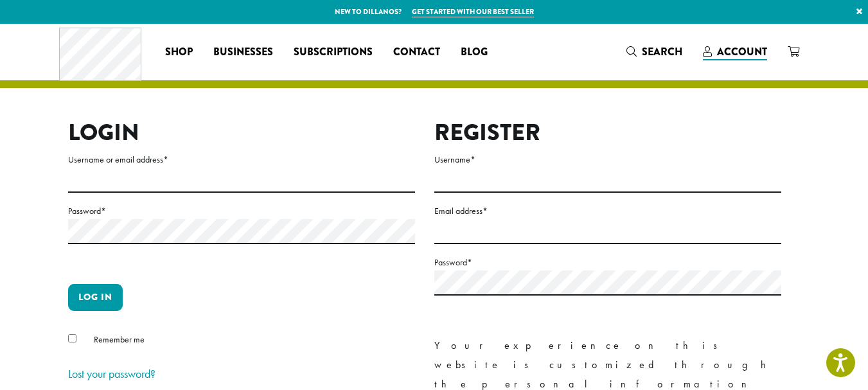 The image size is (868, 390). What do you see at coordinates (473, 12) in the screenshot?
I see `a: Get started with our best seller` at bounding box center [473, 12].